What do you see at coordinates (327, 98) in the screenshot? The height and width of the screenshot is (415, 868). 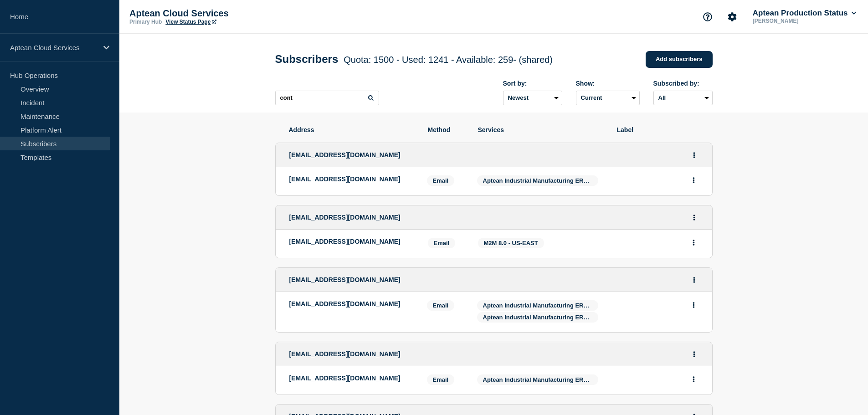 I see `input: Search subscribers` at bounding box center [327, 98].